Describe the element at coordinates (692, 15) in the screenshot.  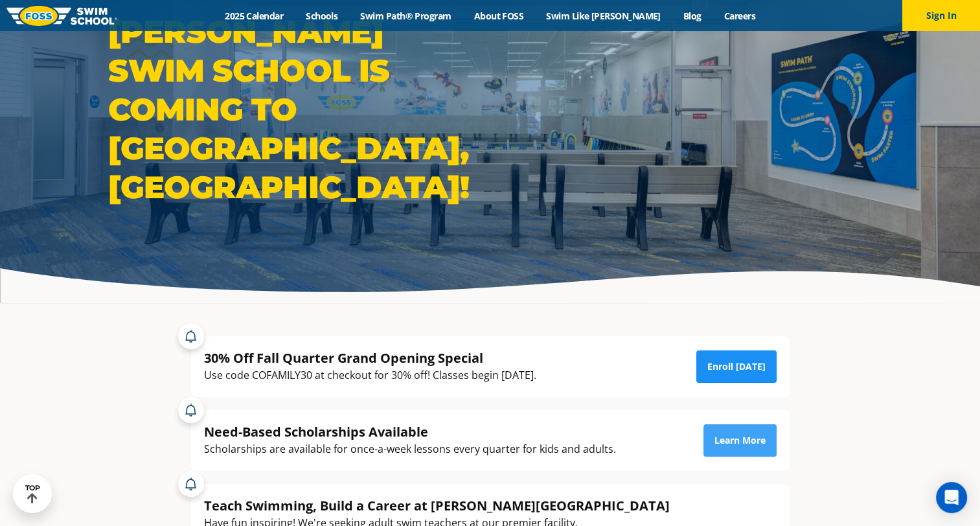
I see `a: Blog` at that location.